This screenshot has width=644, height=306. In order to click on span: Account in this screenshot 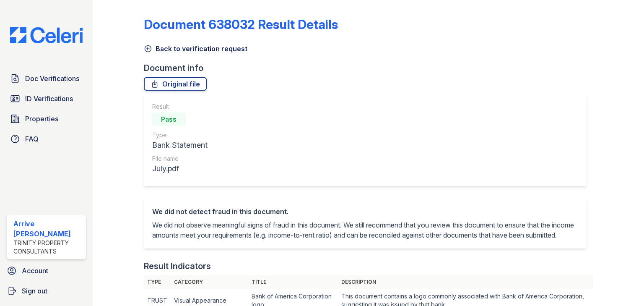, I will do `click(35, 271)`.